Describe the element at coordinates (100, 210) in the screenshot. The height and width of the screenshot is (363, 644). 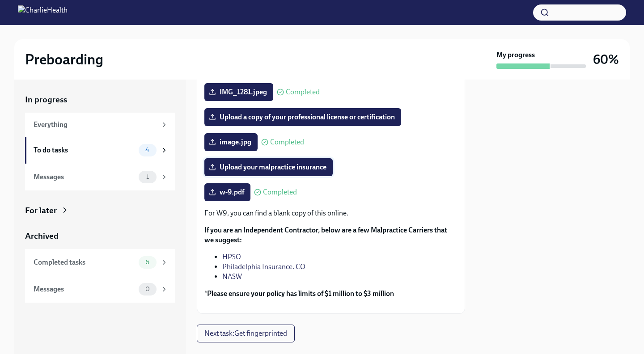
I see `a: For later` at that location.